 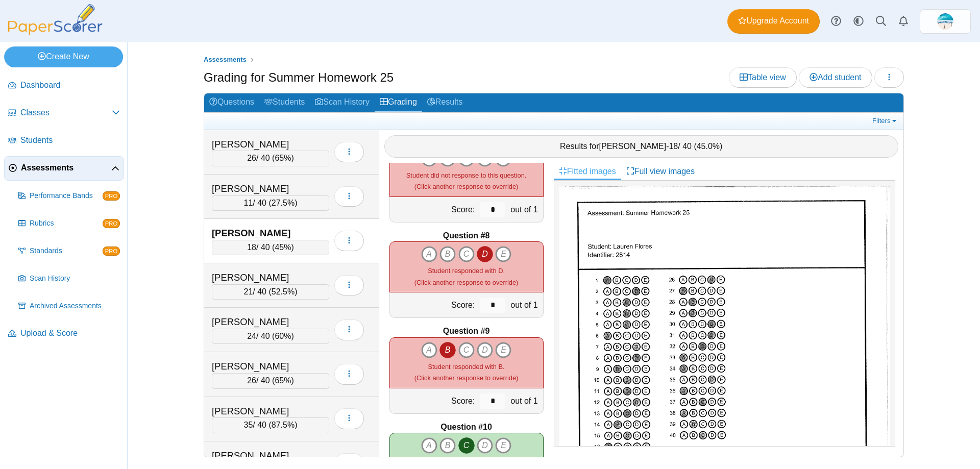 What do you see at coordinates (763, 77) in the screenshot?
I see `span: Table view` at bounding box center [763, 77].